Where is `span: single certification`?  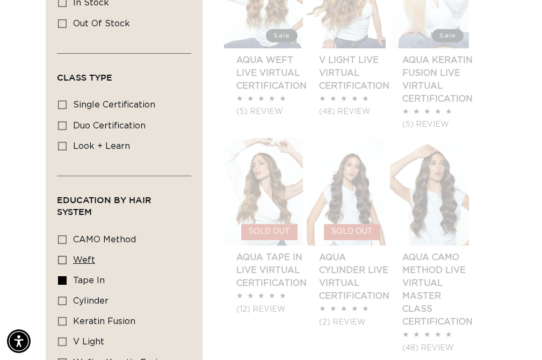 span: single certification is located at coordinates (114, 105).